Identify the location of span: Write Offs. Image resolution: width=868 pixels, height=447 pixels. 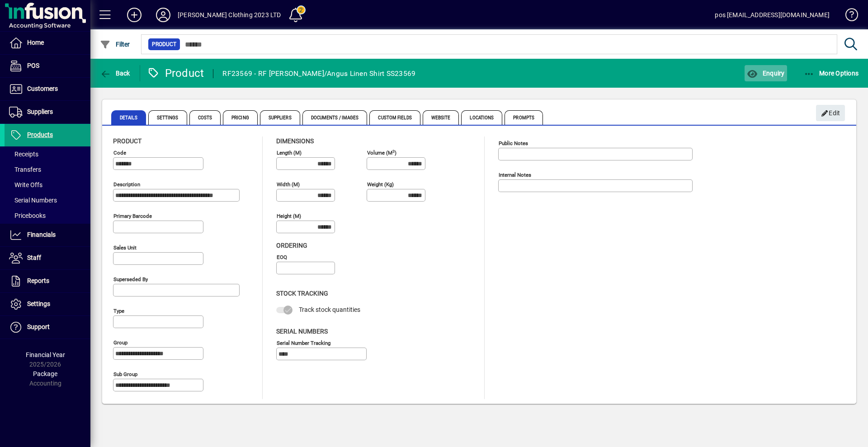
(26, 185).